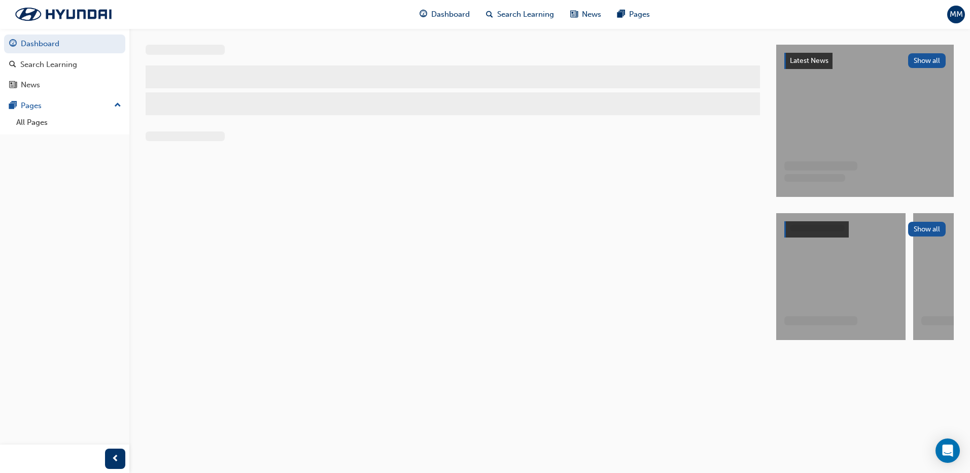  Describe the element at coordinates (64, 64) in the screenshot. I see `a: Search Learning` at that location.